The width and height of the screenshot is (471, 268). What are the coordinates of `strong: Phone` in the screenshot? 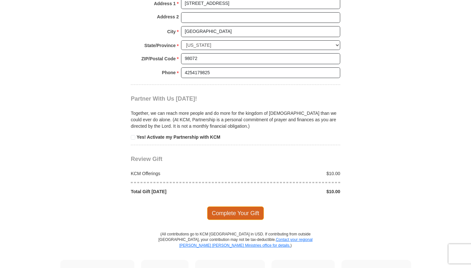 It's located at (169, 72).